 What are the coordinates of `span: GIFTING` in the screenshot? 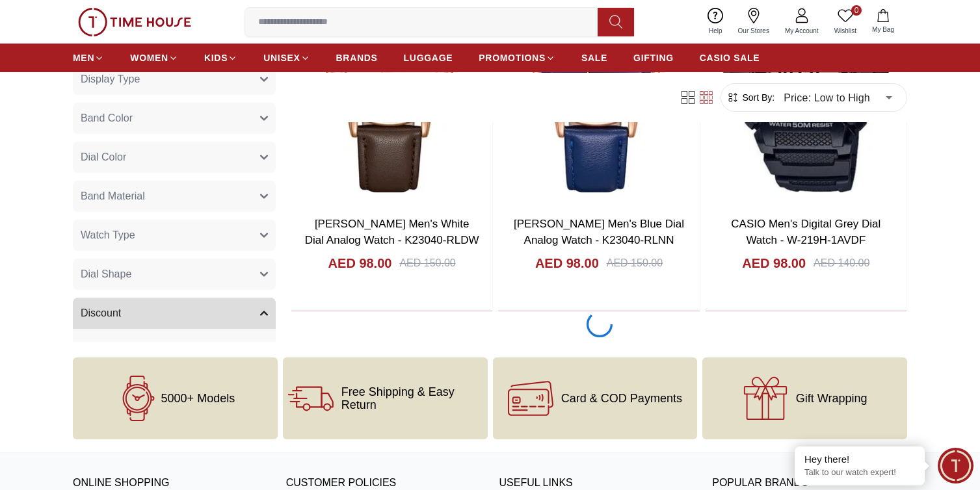 It's located at (653, 58).